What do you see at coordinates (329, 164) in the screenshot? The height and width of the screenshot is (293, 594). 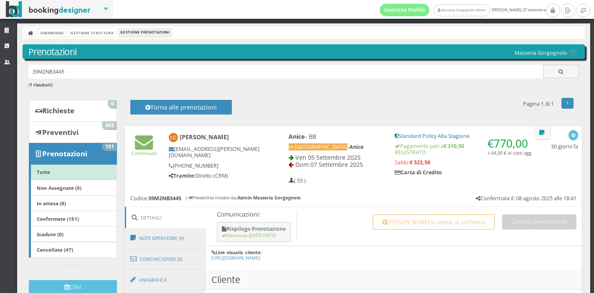 I see `span: Dom 07 Settembre 2025` at bounding box center [329, 164].